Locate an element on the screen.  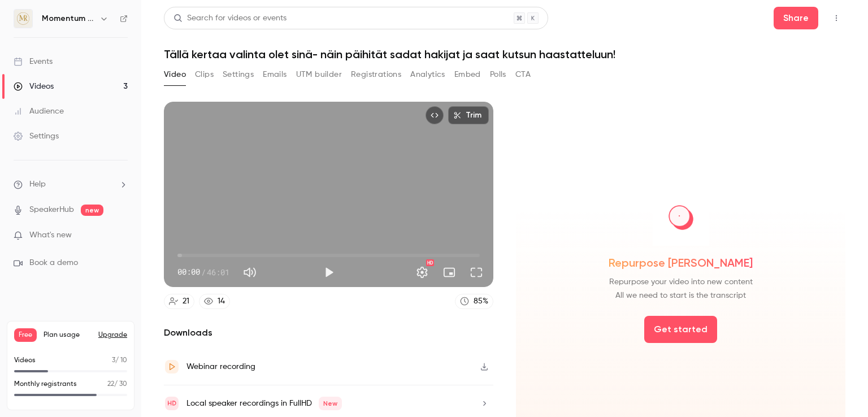
div: Full screen is located at coordinates (477, 272).